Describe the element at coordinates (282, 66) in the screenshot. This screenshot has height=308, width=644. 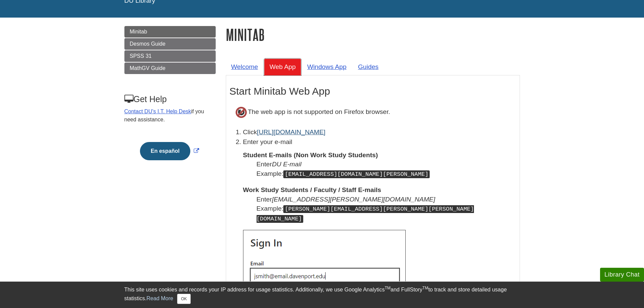
I see `a: Web App` at that location.